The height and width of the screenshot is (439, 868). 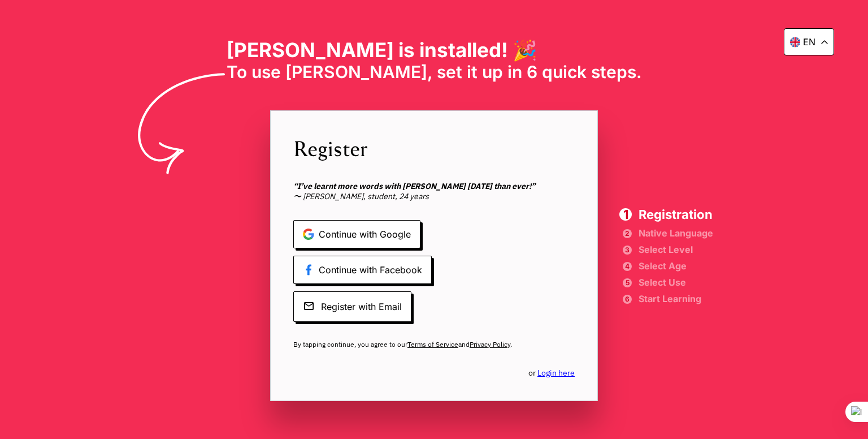 What do you see at coordinates (676, 299) in the screenshot?
I see `span: Start Learning` at bounding box center [676, 299].